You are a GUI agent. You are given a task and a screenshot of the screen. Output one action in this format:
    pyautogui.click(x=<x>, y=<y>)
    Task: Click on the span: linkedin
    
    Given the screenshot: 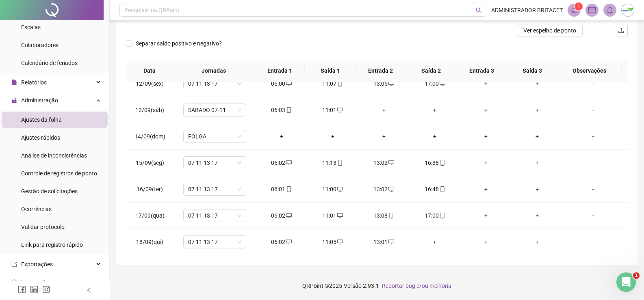 What is the action you would take?
    pyautogui.click(x=34, y=289)
    